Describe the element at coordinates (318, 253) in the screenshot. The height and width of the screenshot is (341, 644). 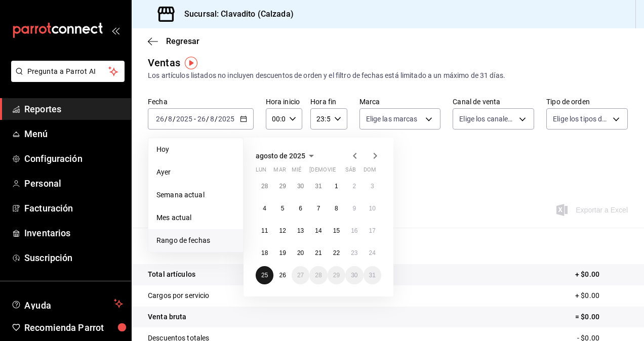
I see `button: 21 de agosto de 2025` at that location.